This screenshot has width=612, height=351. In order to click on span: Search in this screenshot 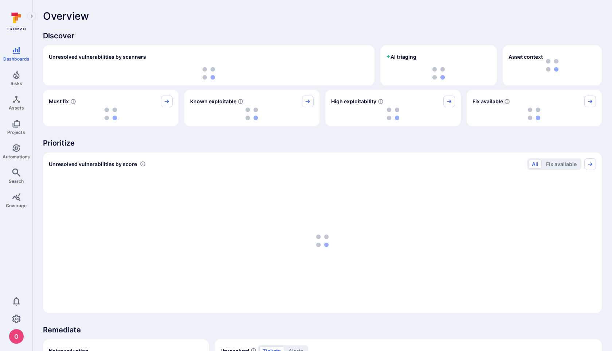, I will do `click(16, 181)`.